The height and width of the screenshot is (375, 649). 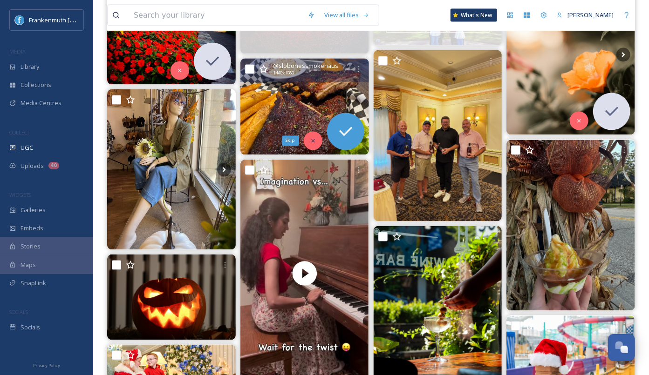 What do you see at coordinates (347, 15) in the screenshot?
I see `a: View all files` at bounding box center [347, 15].